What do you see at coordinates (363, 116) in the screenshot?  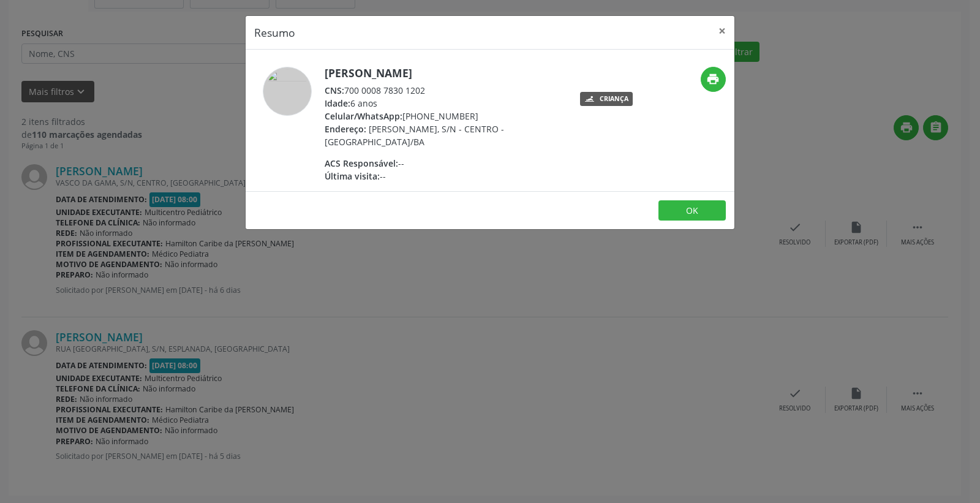 I see `span: Celular/WhatsApp:` at bounding box center [363, 116].